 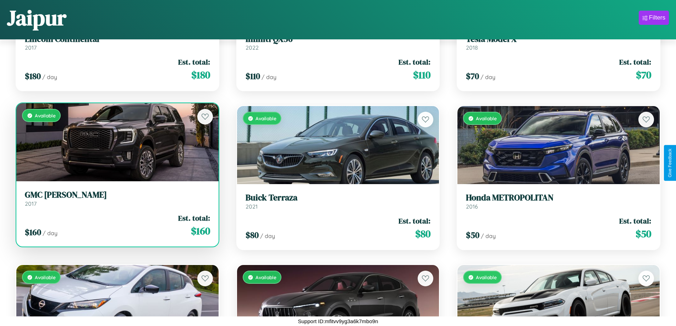 I want to click on span: 2016, so click(x=472, y=206).